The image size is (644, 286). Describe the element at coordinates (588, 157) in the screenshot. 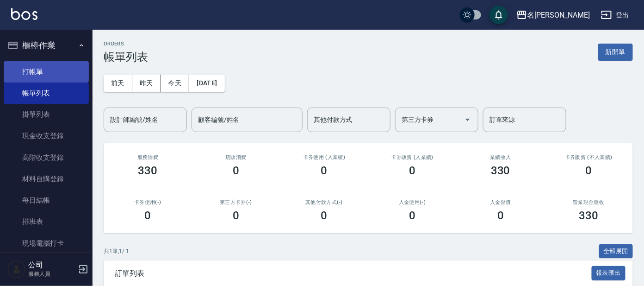

I see `h2: 卡券販賣 (不入業績)` at that location.